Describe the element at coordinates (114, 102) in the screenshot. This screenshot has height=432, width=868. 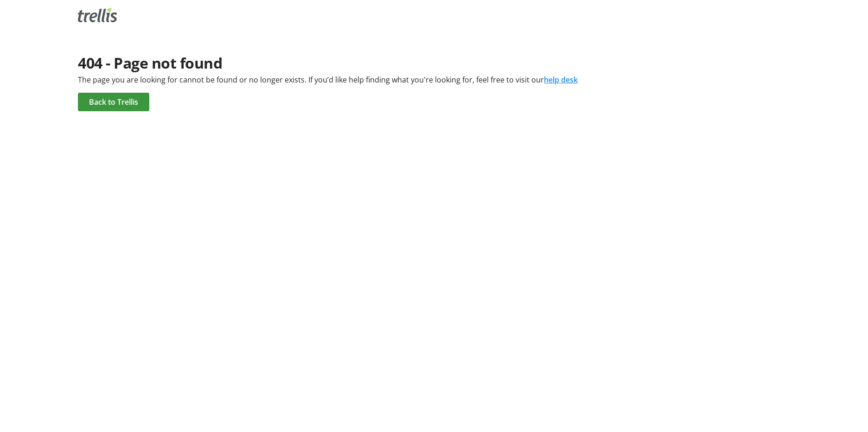
I see `a: Back to Trellis` at that location.